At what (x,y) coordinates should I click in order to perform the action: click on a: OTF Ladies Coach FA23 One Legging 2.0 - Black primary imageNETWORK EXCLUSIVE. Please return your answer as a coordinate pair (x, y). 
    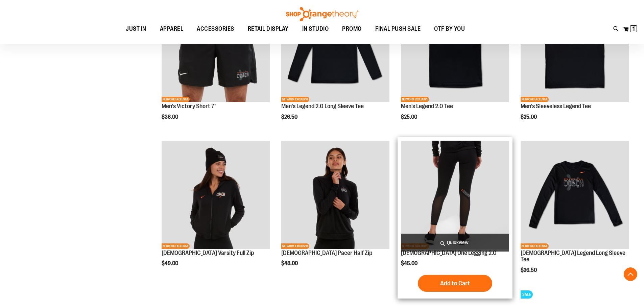
    Looking at the image, I should click on (455, 195).